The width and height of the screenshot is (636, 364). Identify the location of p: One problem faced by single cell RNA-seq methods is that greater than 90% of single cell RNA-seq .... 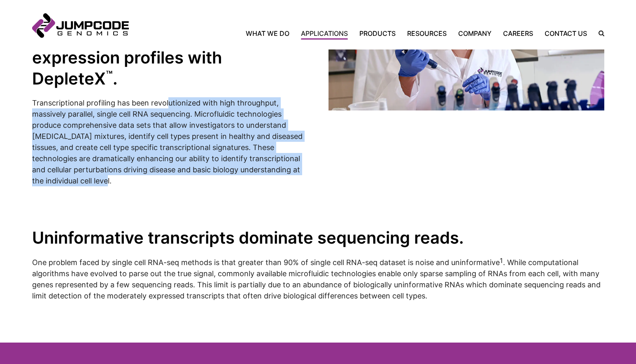
(318, 279).